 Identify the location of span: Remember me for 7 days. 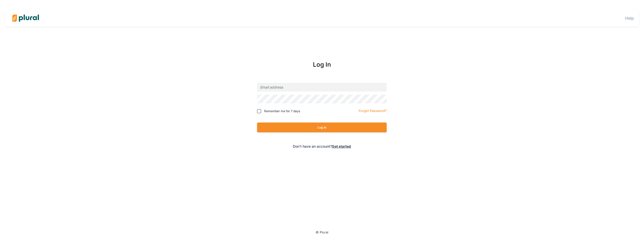
(282, 111).